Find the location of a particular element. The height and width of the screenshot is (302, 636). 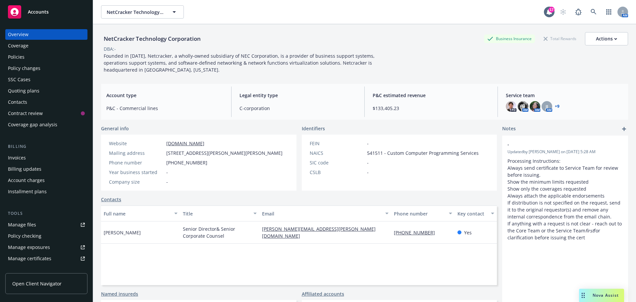

div: Quoting plans is located at coordinates (24, 91).